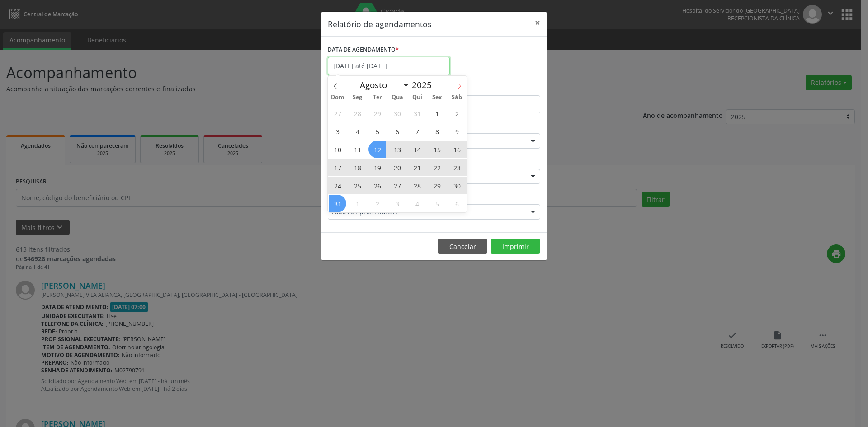  Describe the element at coordinates (515, 247) in the screenshot. I see `button: Imprimir` at that location.